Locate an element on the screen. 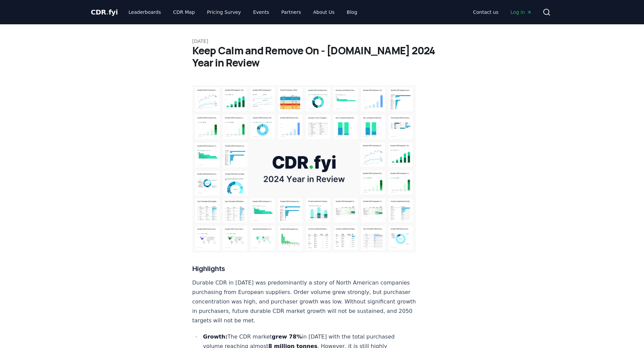  strong: grew 78% is located at coordinates (287, 337).